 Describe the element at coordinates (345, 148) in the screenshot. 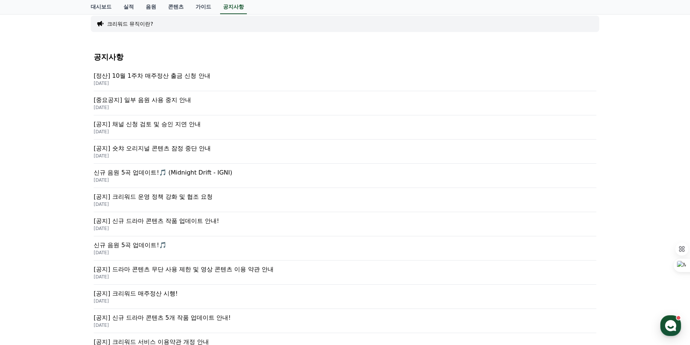

I see `p: [공지] 숏챠 오리지널 콘텐츠 잠정 중단 안내` at that location.